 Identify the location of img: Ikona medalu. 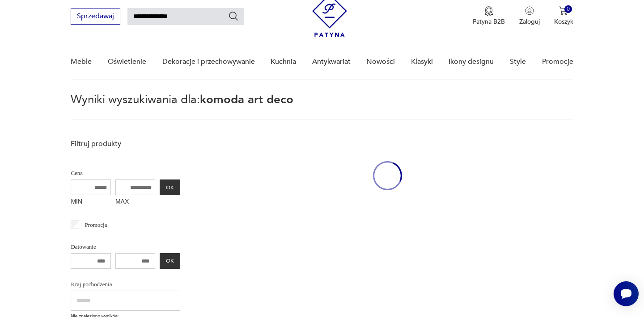
(489, 11).